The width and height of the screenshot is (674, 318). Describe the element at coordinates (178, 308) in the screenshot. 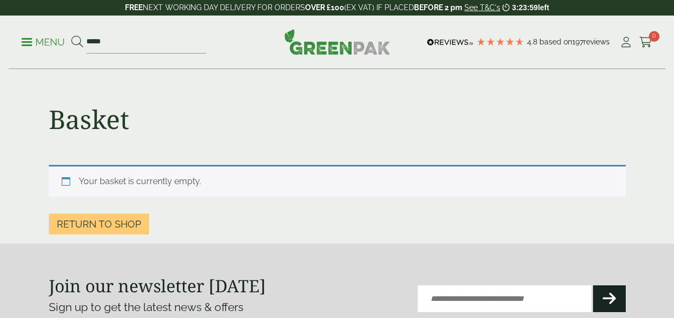

I see `p: Sign up to get the latest news & offers` at that location.